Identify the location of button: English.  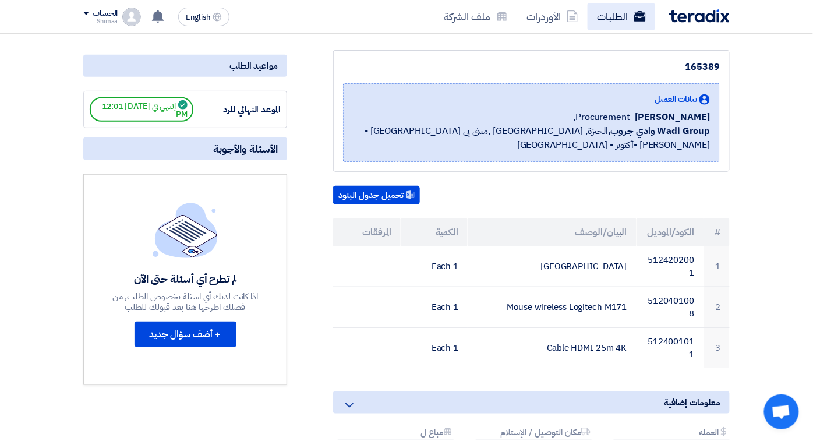
(204, 17).